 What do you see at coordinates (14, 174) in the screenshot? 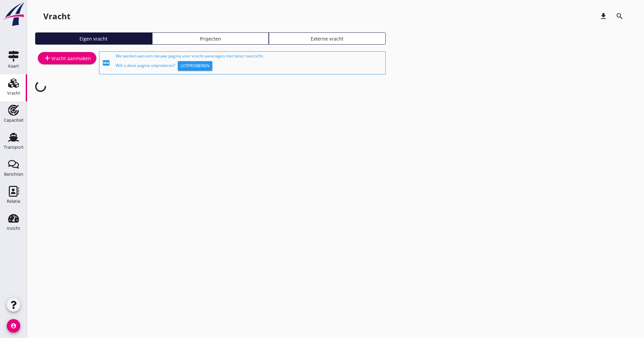
I see `div: Berichten` at bounding box center [14, 174].